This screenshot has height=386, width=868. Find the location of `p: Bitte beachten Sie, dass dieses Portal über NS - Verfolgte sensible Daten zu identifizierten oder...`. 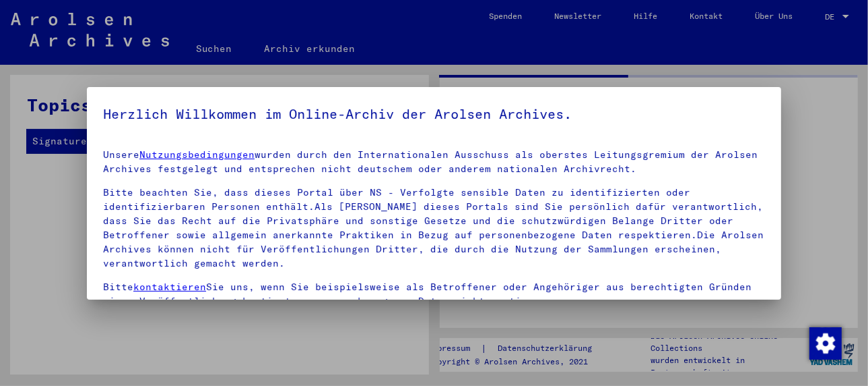

p: Bitte beachten Sie, dass dieses Portal über NS - Verfolgte sensible Daten zu identifizierten oder... is located at coordinates (434, 228).